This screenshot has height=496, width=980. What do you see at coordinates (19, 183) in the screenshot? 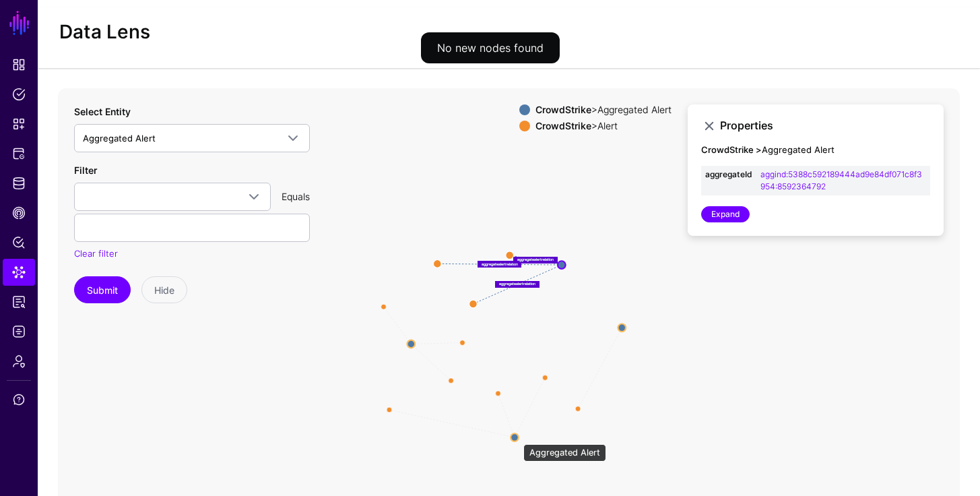
I see `a: Identity Data Fabric` at bounding box center [19, 183].